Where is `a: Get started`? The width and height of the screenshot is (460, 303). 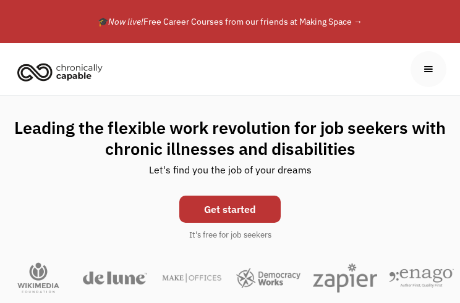
a: Get started is located at coordinates (230, 209).